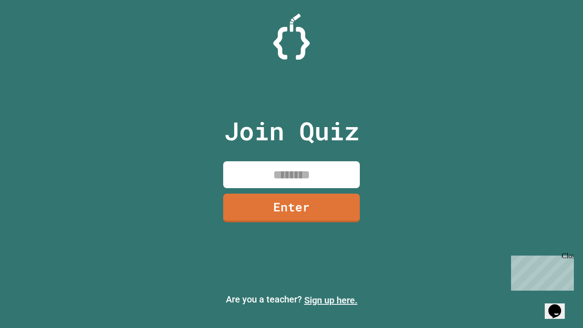 This screenshot has width=583, height=328. Describe the element at coordinates (33, 31) in the screenshot. I see `div: Chat with us now!Close` at that location.